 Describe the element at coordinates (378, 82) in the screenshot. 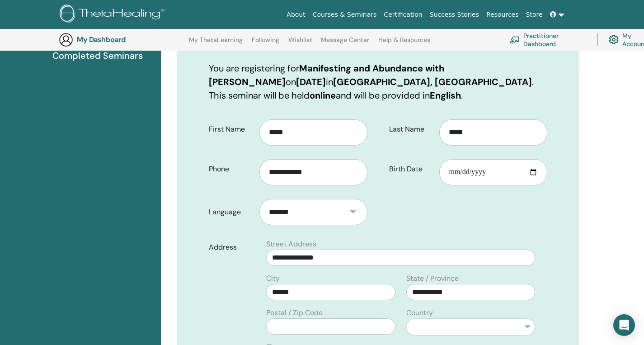

I see `p: You are registering for on in . This seminar will be held and will be provided in .` at that location.